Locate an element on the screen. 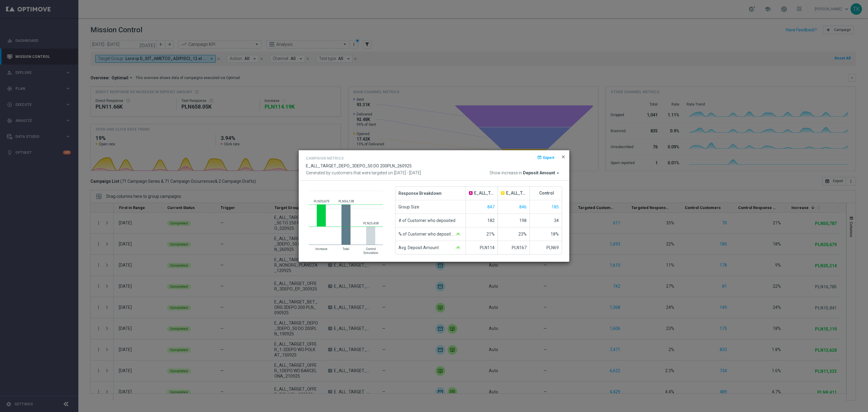 Image resolution: width=868 pixels, height=412 pixels. text: Total is located at coordinates (346, 249).